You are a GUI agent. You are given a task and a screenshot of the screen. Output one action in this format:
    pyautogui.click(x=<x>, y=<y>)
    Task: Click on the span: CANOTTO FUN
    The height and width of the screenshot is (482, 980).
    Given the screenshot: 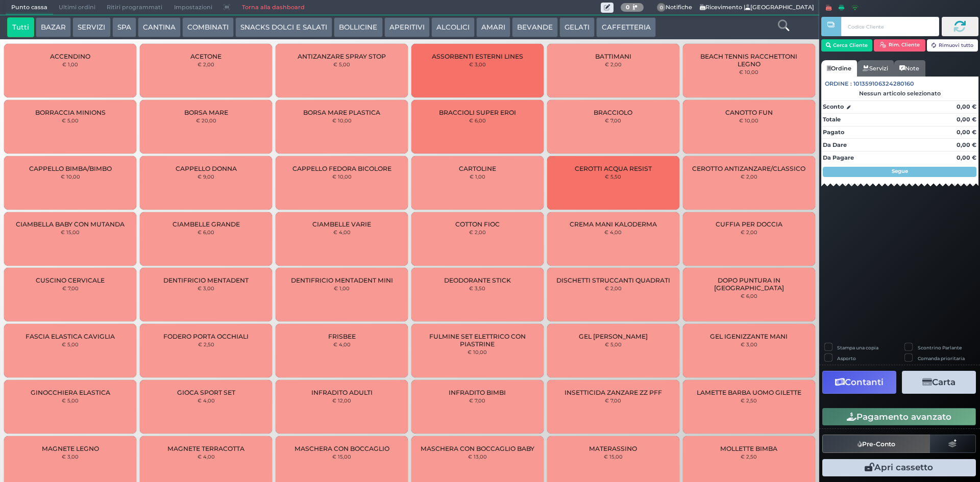 What is the action you would take?
    pyautogui.click(x=748, y=112)
    